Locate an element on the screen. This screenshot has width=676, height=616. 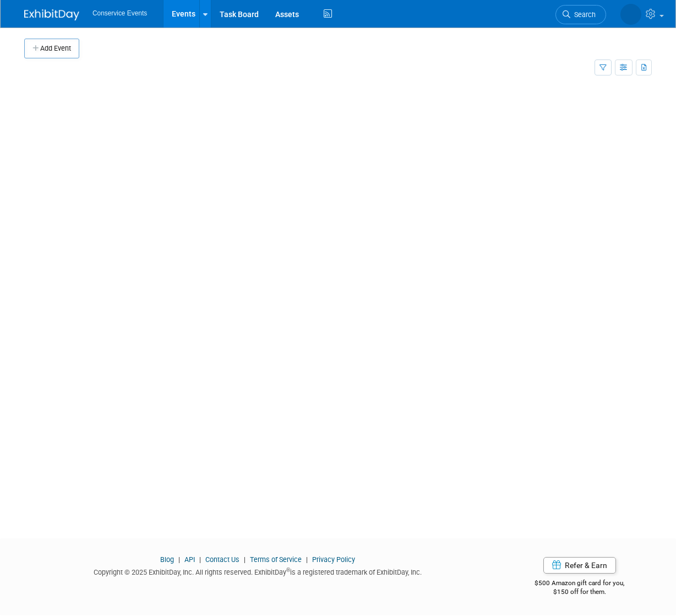
a: Search is located at coordinates (581, 14).